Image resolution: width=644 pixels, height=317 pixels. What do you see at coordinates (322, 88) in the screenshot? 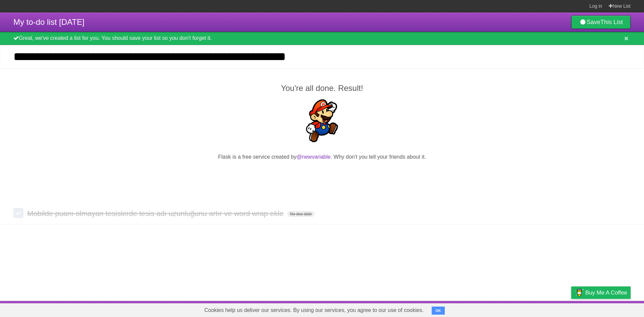
I see `h2: You're all done. Result!` at bounding box center [322, 88].